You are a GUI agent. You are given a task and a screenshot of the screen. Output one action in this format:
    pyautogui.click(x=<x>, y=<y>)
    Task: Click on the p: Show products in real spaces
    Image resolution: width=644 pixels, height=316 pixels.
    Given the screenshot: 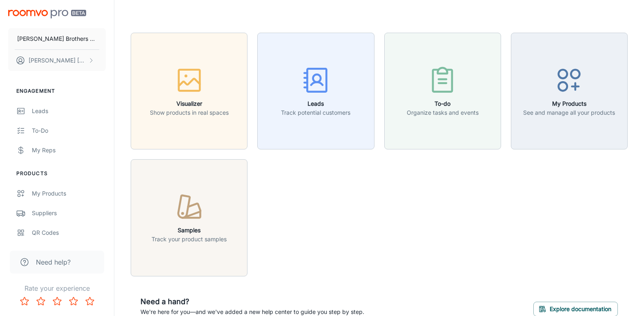 What is the action you would take?
    pyautogui.click(x=189, y=113)
    